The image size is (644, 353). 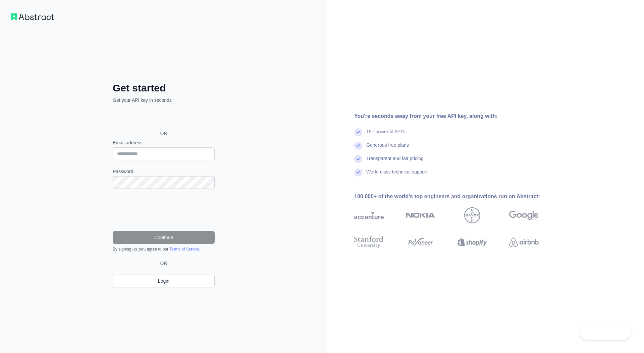 What do you see at coordinates (164, 237) in the screenshot?
I see `button: Continue` at bounding box center [164, 237].